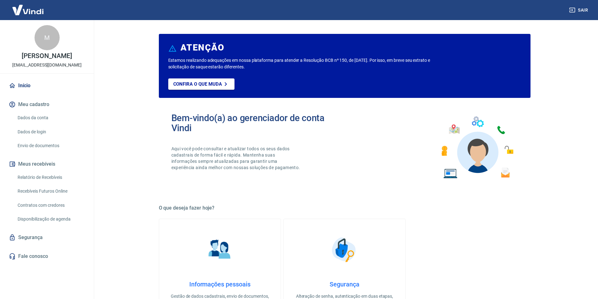 The height and width of the screenshot is (299, 598). Describe the element at coordinates (47, 164) in the screenshot. I see `button: Meus recebíveis` at that location.